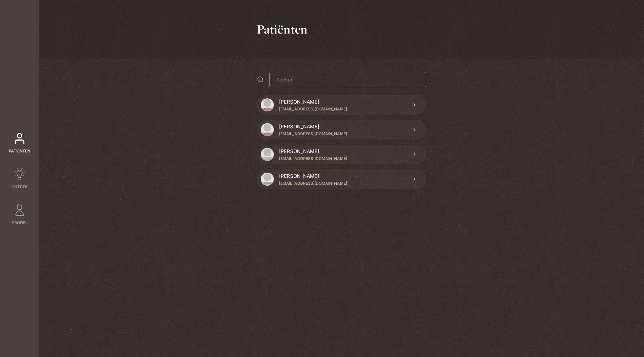 The image size is (644, 357). Describe the element at coordinates (348, 79) in the screenshot. I see `input: Zoeken` at that location.